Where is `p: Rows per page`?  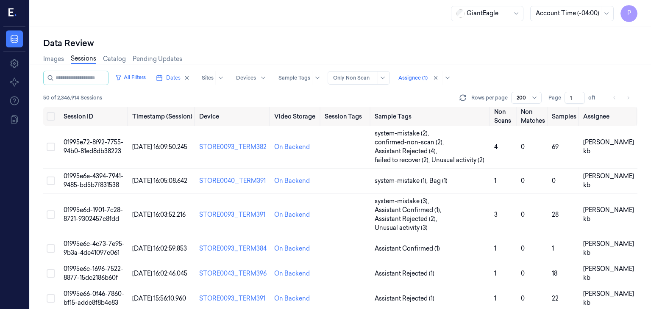
p: Rows per page is located at coordinates (489, 98).